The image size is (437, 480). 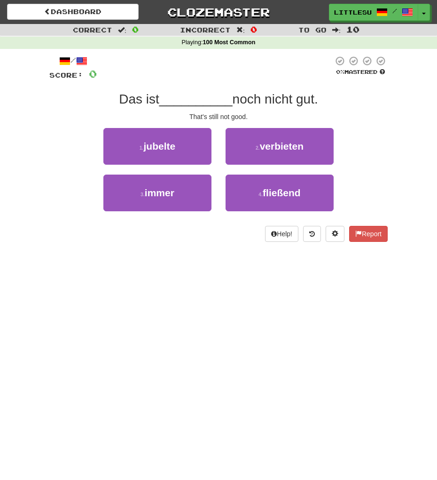 I want to click on strong: 100 Most Common, so click(x=229, y=42).